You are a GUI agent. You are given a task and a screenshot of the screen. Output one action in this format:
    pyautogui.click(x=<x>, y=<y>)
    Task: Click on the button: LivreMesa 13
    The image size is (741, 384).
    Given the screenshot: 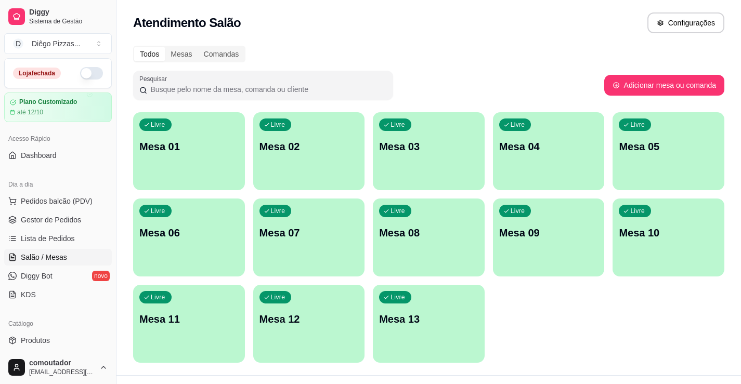 What is the action you would take?
    pyautogui.click(x=429, y=324)
    